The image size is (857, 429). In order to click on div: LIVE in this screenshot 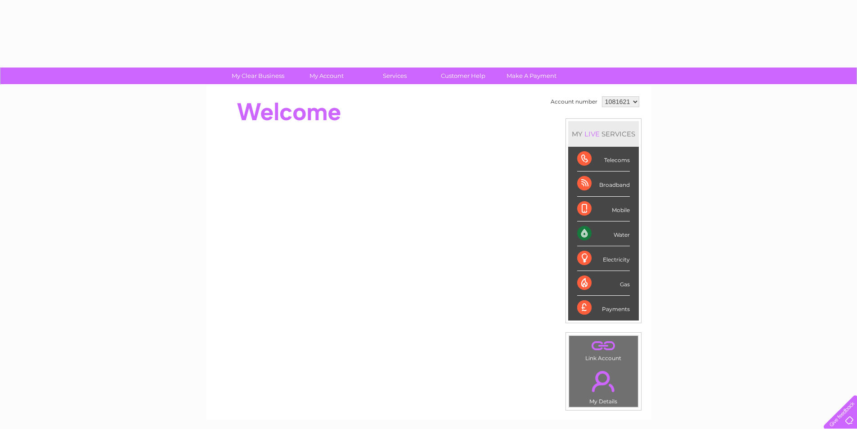, I will do `click(592, 134)`.